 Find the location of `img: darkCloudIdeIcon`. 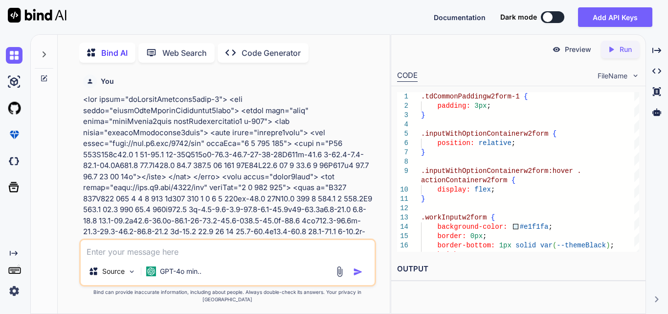

img: darkCloudIdeIcon is located at coordinates (14, 161).